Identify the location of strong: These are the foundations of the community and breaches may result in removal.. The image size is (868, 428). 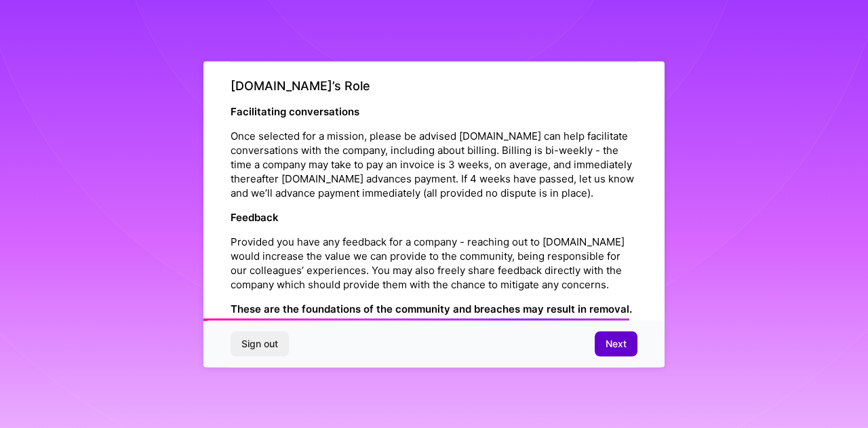
(431, 308).